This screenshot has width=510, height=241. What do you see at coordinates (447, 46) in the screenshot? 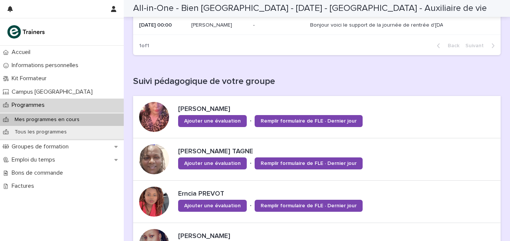
I see `button: Back` at bounding box center [447, 46].